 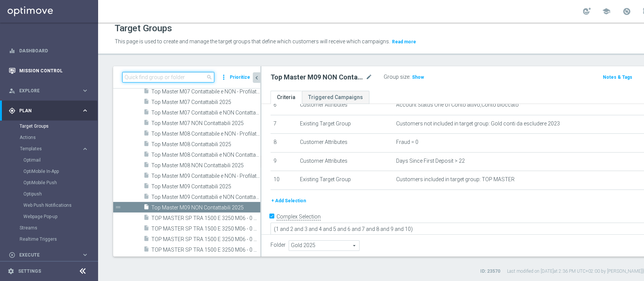 What do you see at coordinates (240, 77) in the screenshot?
I see `button: Prioritize` at bounding box center [240, 77].